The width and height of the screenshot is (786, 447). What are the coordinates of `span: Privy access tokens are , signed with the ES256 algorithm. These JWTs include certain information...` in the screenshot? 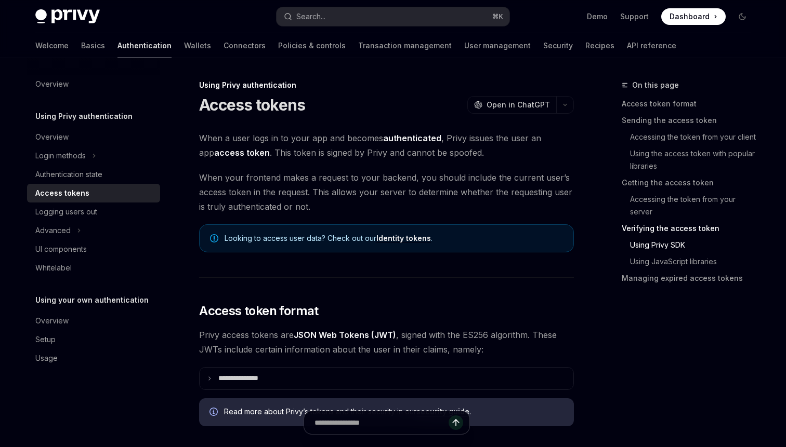 It's located at (386, 342).